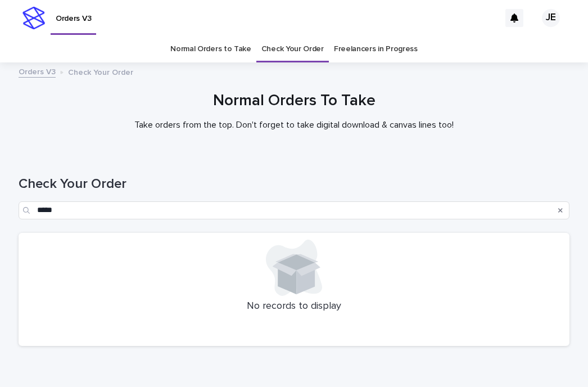 The width and height of the screenshot is (588, 387). What do you see at coordinates (551, 18) in the screenshot?
I see `div: JE` at bounding box center [551, 18].